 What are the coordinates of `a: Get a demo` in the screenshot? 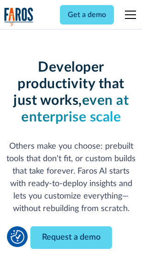 It's located at (87, 15).